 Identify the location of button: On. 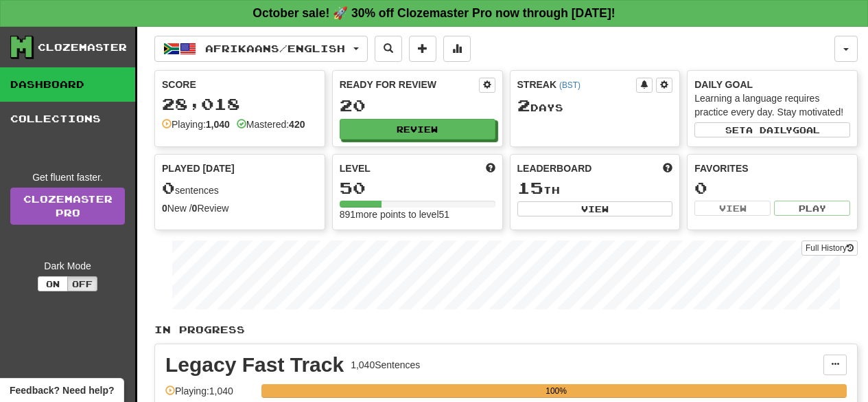
(53, 283).